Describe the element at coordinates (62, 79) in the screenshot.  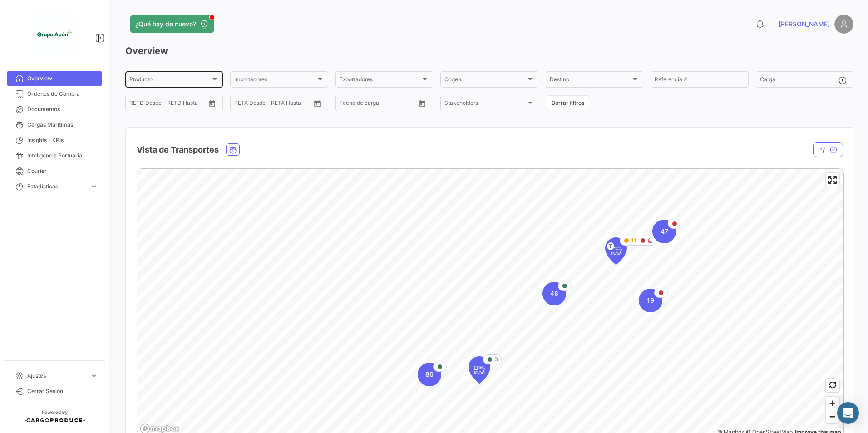
I see `span: Overview` at that location.